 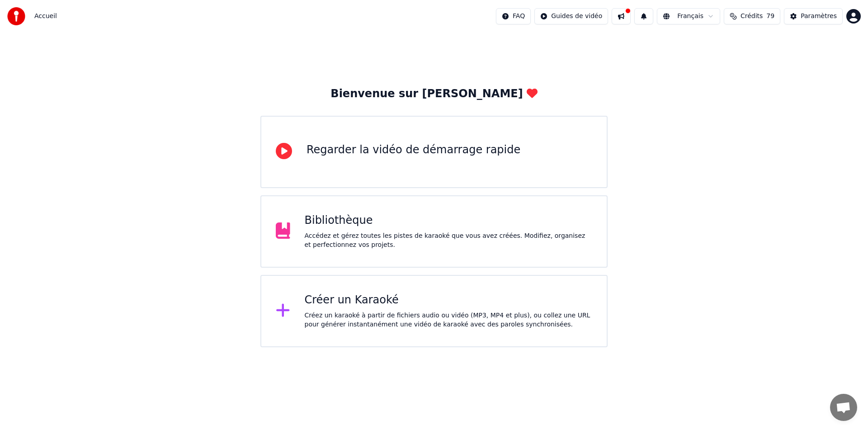 I want to click on div: Paramètres, so click(x=819, y=16).